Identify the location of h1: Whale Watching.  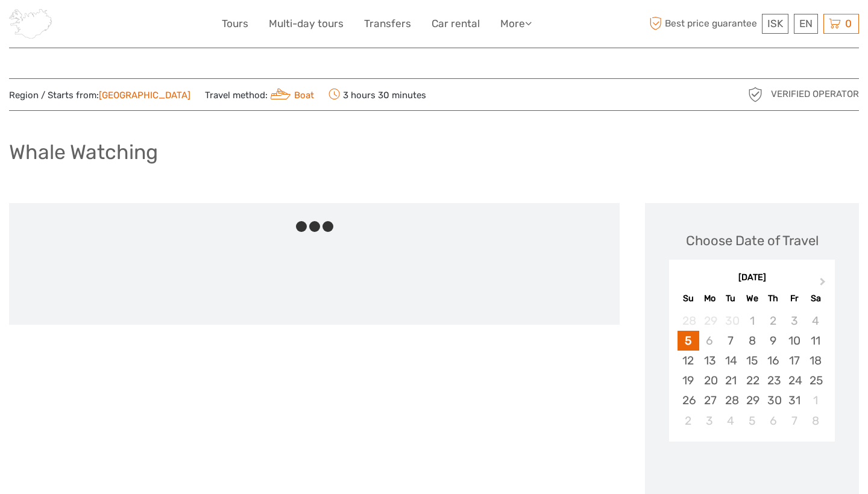
(83, 152).